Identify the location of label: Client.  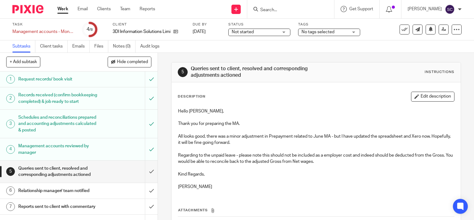
(149, 25).